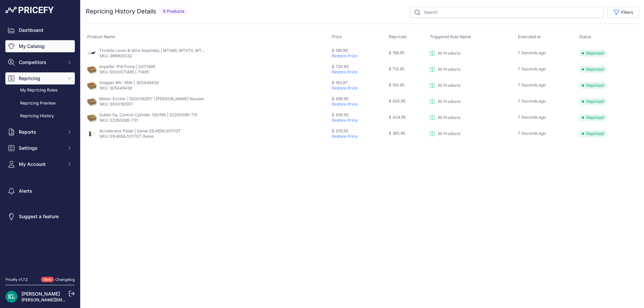 This screenshot has height=308, width=644. Describe the element at coordinates (337, 37) in the screenshot. I see `span: Price` at that location.